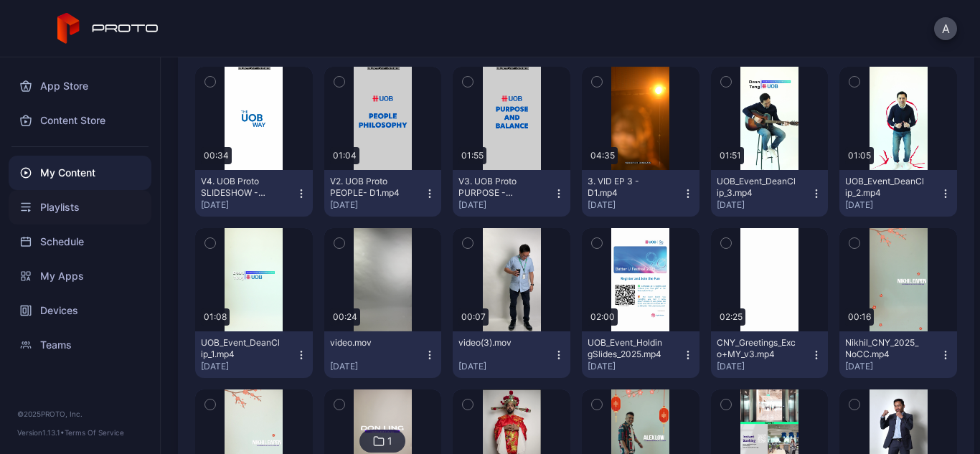  What do you see at coordinates (79, 277) in the screenshot?
I see `a: My Apps` at bounding box center [79, 277].